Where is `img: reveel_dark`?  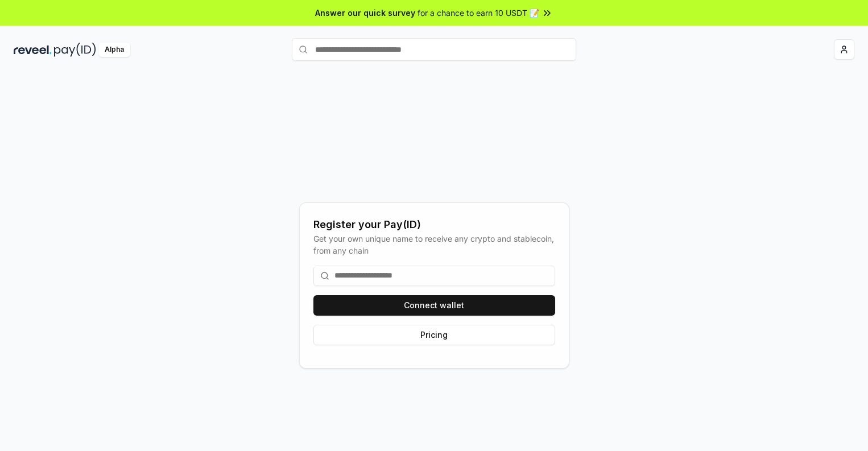 img: reveel_dark is located at coordinates (33, 50).